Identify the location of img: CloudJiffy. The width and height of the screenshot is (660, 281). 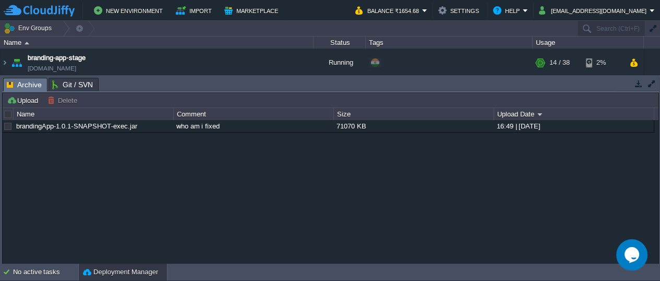
(39, 10).